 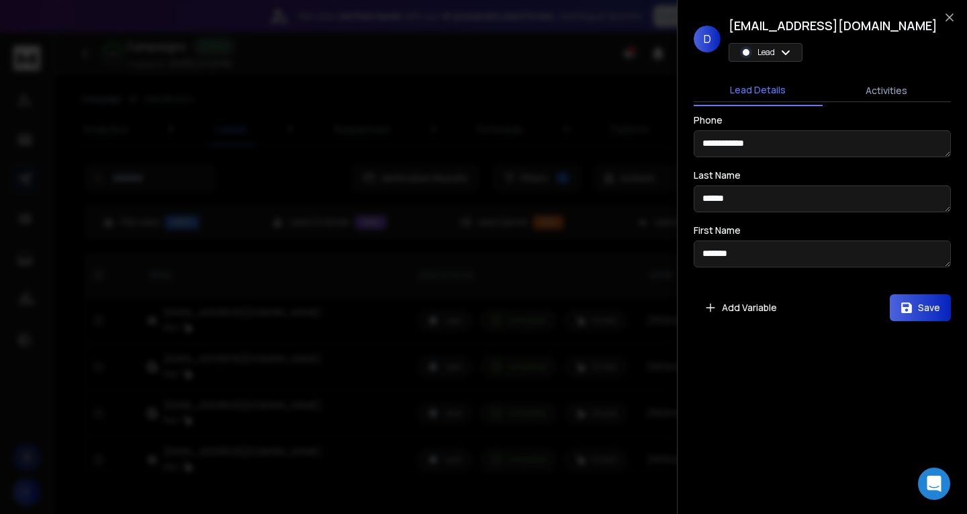 What do you see at coordinates (707, 39) in the screenshot?
I see `span: D` at bounding box center [707, 39].